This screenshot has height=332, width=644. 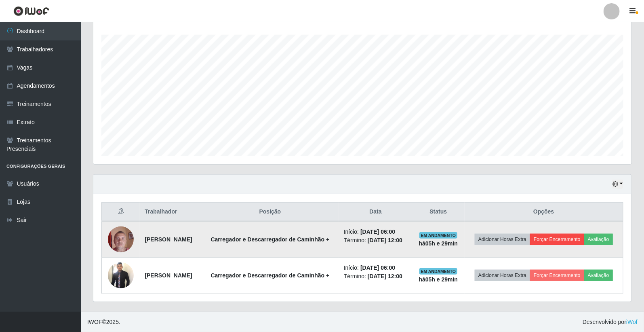 What do you see at coordinates (121, 275) in the screenshot?
I see `img: 1750022695210.jpeg` at bounding box center [121, 275].